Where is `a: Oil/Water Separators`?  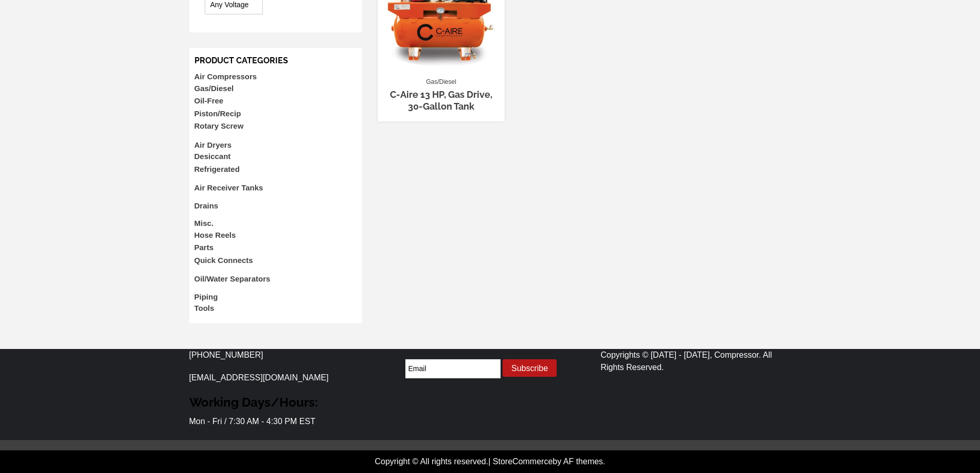
a: Oil/Water Separators is located at coordinates (232, 278).